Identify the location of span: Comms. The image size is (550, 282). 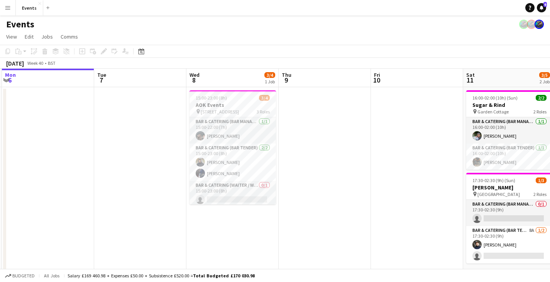
(69, 37).